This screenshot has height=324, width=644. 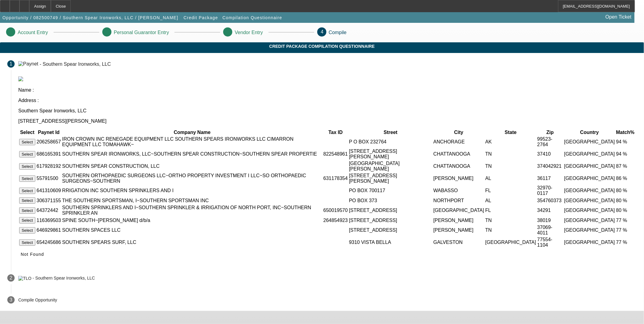 I want to click on td: 617928192, so click(x=49, y=166).